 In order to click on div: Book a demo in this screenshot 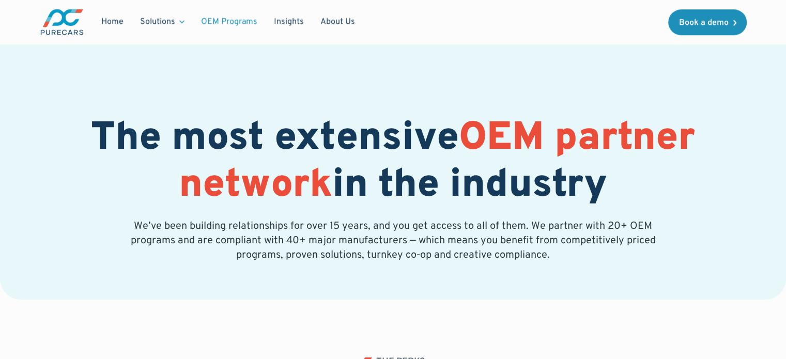, I will do `click(703, 23)`.